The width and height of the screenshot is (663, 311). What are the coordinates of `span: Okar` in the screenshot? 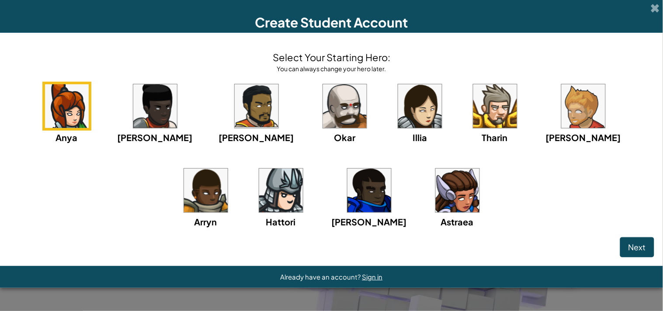 It's located at (344, 137).